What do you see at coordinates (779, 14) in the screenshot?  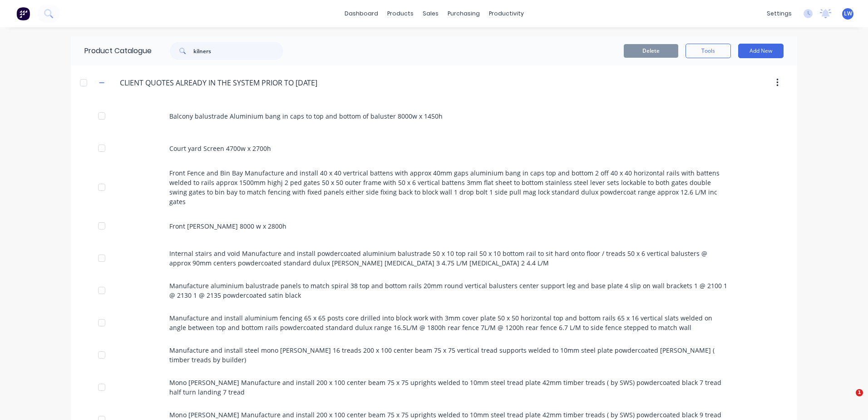 I see `div: settings` at bounding box center [779, 14].